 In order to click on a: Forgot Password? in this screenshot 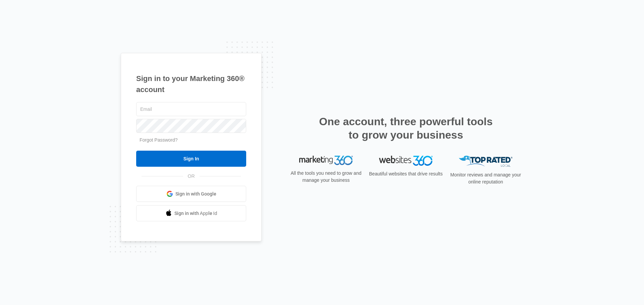, I will do `click(159, 140)`.